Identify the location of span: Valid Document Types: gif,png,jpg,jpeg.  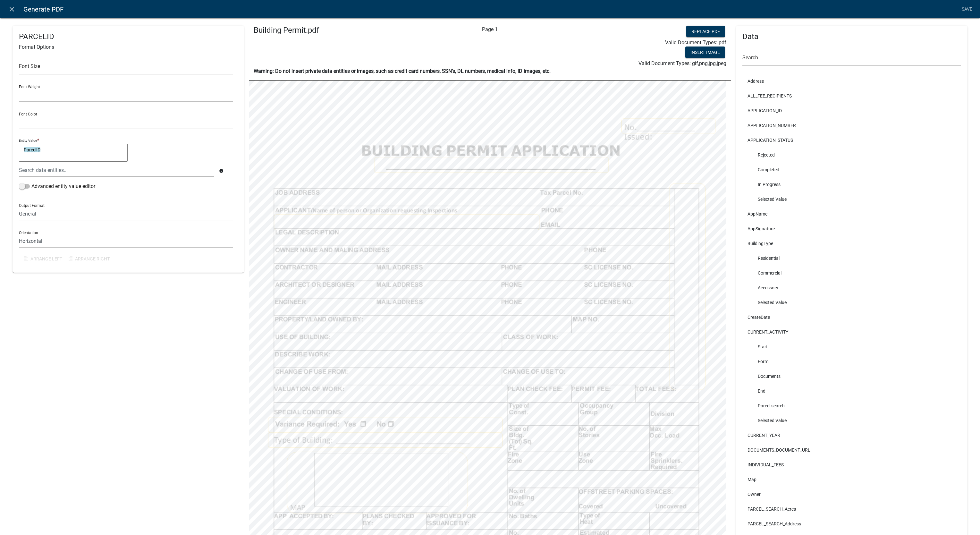
(683, 63).